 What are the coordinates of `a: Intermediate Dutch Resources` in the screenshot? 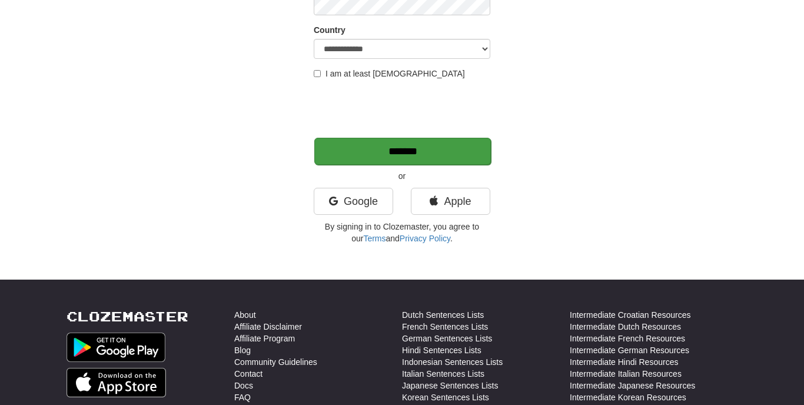 It's located at (625, 327).